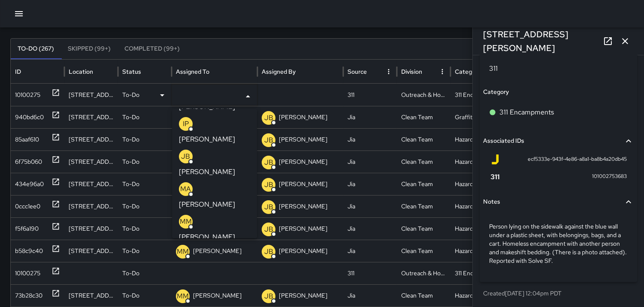  I want to click on div: 85aaf610, so click(27, 139).